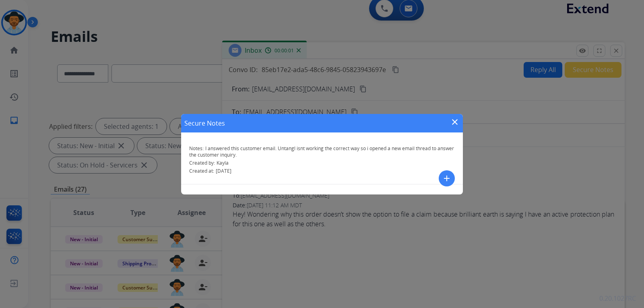 The image size is (644, 308). I want to click on p: 0.20.1027RC, so click(617, 298).